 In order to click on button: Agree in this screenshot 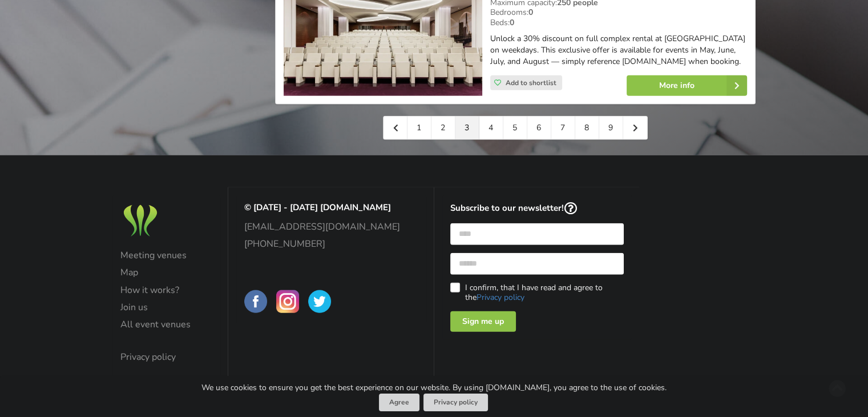, I will do `click(399, 402)`.